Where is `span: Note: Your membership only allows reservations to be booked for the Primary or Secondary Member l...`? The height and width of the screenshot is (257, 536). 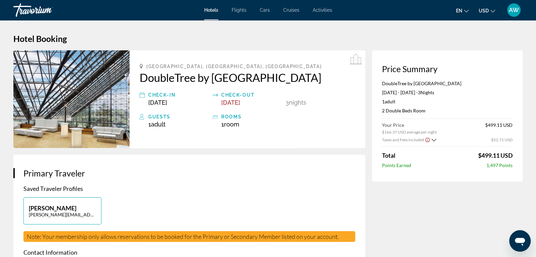 span: Note: Your membership only allows reservations to be booked for the Primary or Secondary Member l... is located at coordinates (183, 236).